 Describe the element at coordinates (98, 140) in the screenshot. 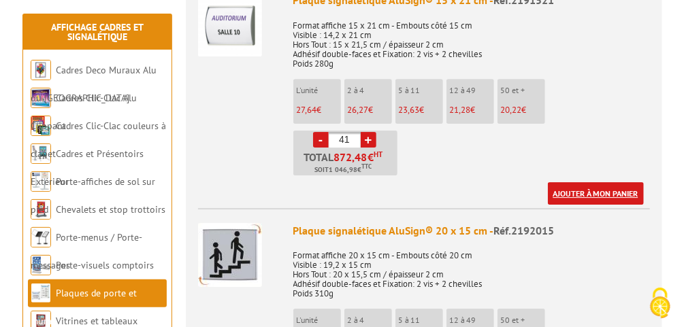

I see `a: Cadres Clic-Clac couleurs à clapet` at that location.